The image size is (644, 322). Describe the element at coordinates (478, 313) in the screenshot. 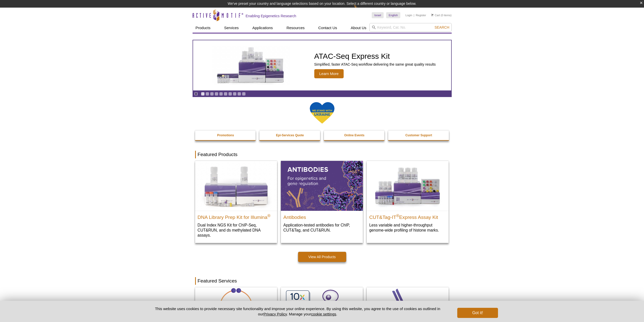

I see `button: Got it!` at that location.